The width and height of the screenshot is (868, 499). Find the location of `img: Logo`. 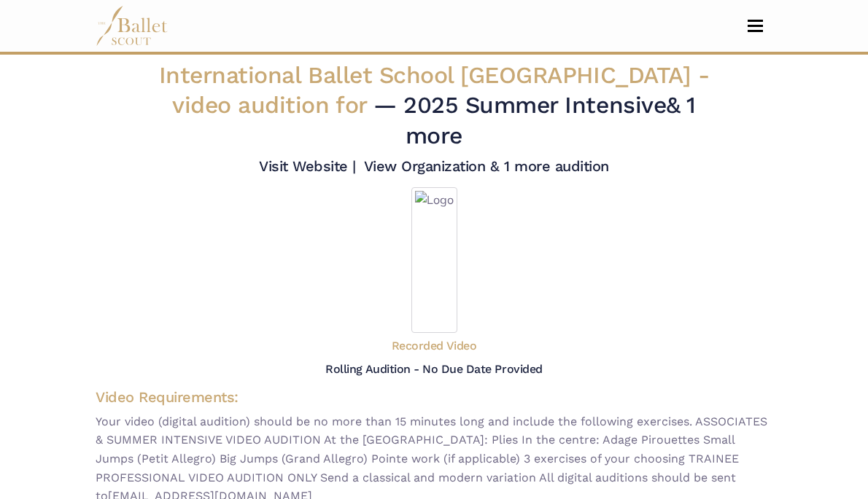

img: Logo is located at coordinates (434, 260).